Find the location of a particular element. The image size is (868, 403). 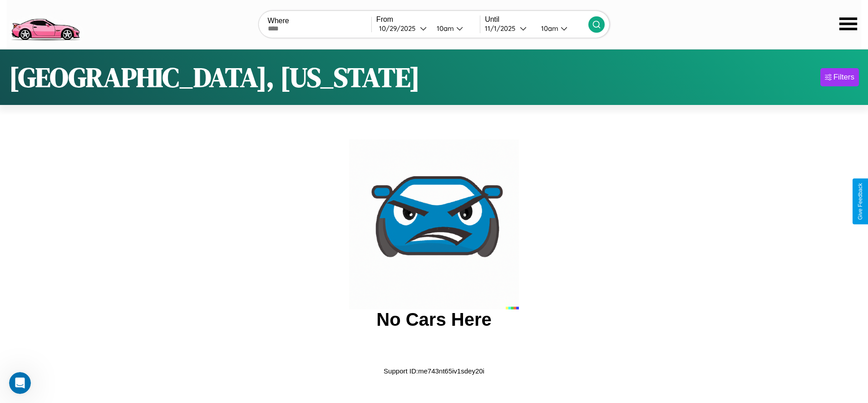

div: Give Feedback is located at coordinates (860, 201).